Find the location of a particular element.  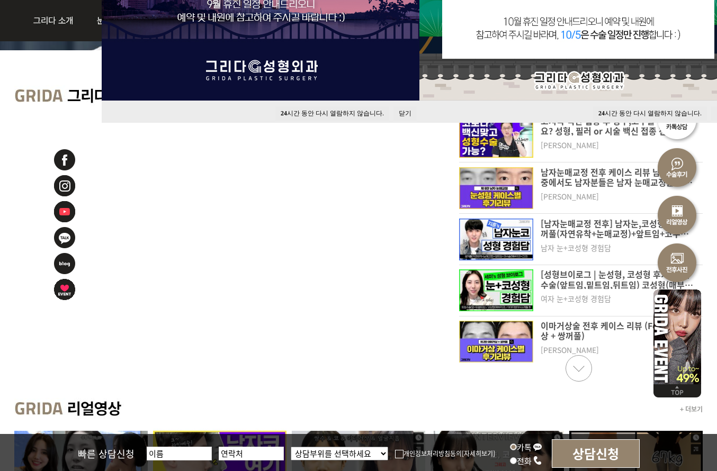

span: 빠른 상담신청 is located at coordinates (106, 454).